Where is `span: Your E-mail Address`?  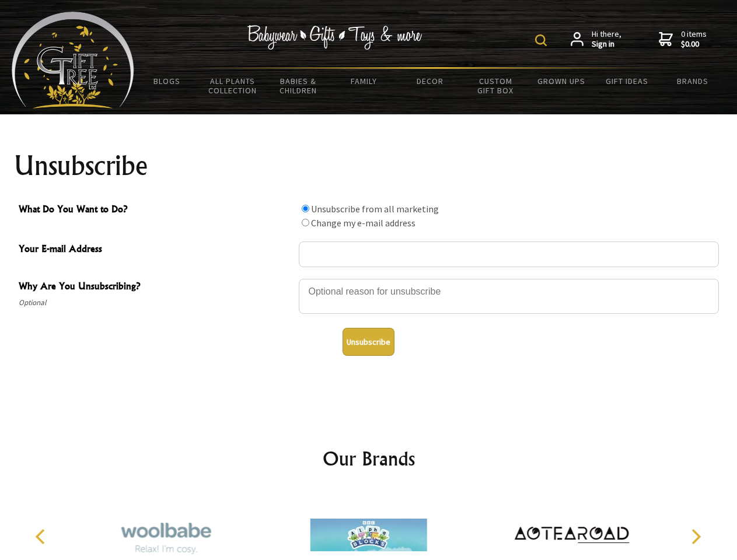 span: Your E-mail Address is located at coordinates (156, 249).